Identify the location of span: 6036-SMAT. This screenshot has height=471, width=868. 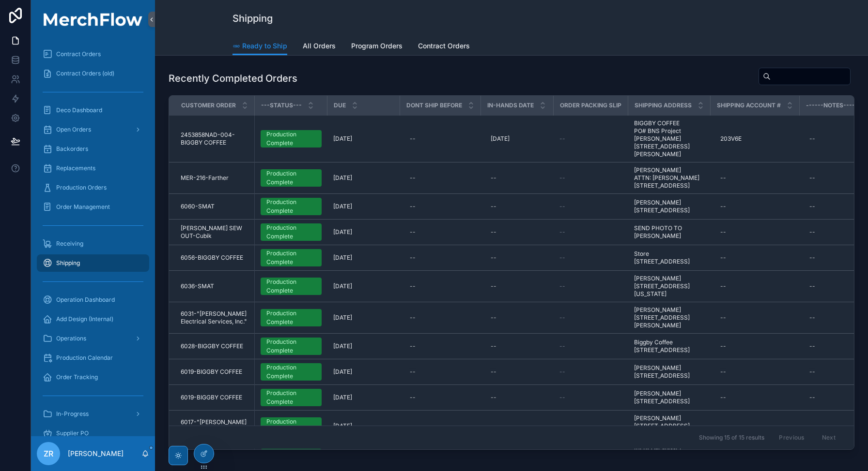
(197, 287).